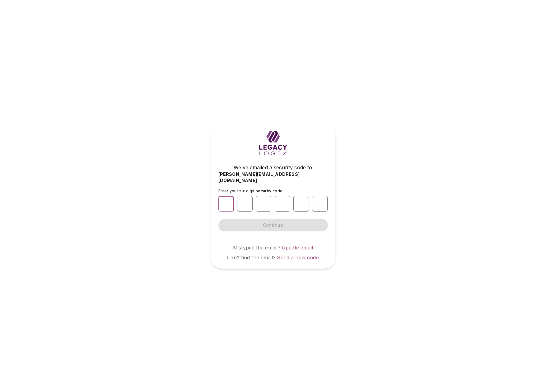 The height and width of the screenshot is (392, 546). What do you see at coordinates (250, 191) in the screenshot?
I see `span: Enter your six digit security code` at bounding box center [250, 191].